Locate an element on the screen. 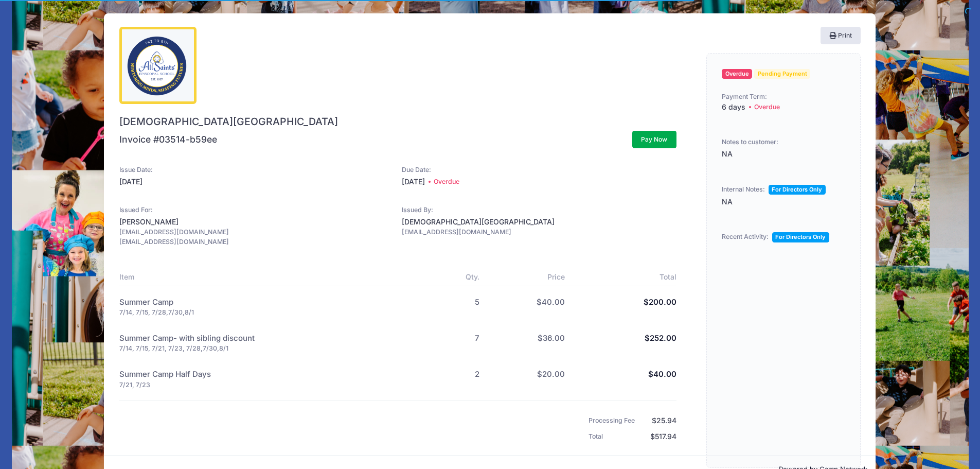  div: Summer Camp- with sibling discount is located at coordinates (262, 338).